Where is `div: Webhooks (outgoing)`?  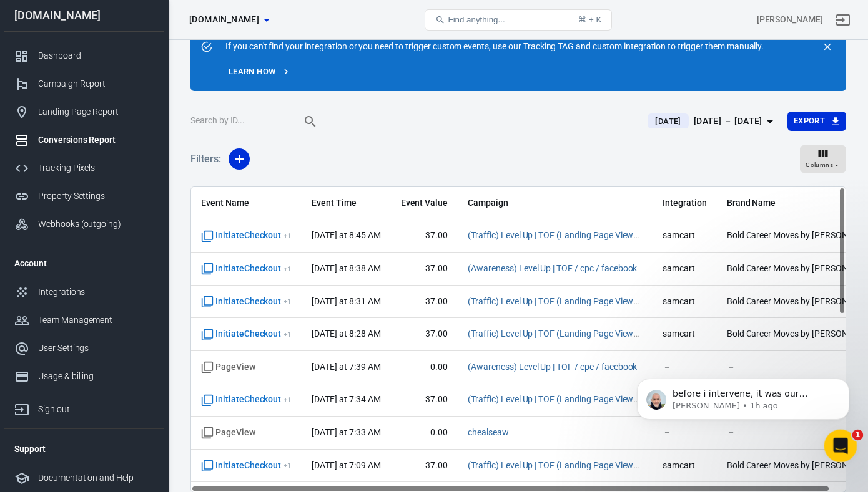
div: Webhooks (outgoing) is located at coordinates (96, 224).